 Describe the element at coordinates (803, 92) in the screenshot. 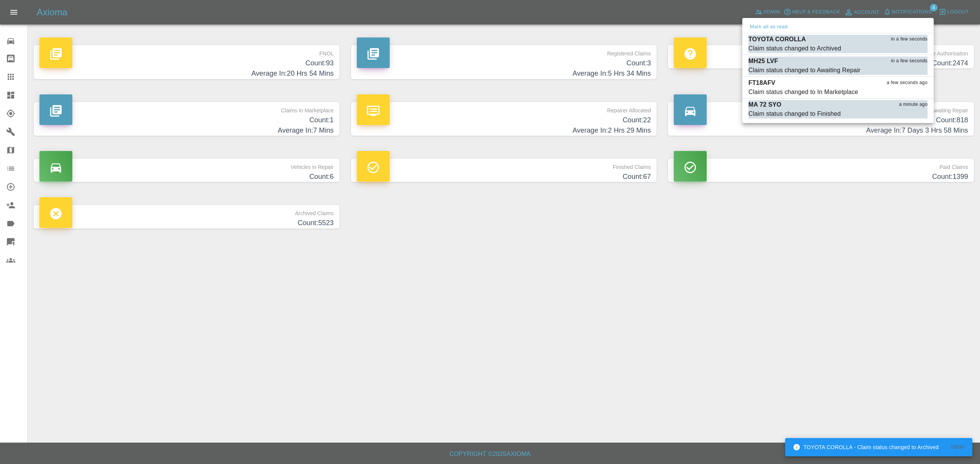

I see `div: Claim status changed to In Marketplace` at that location.